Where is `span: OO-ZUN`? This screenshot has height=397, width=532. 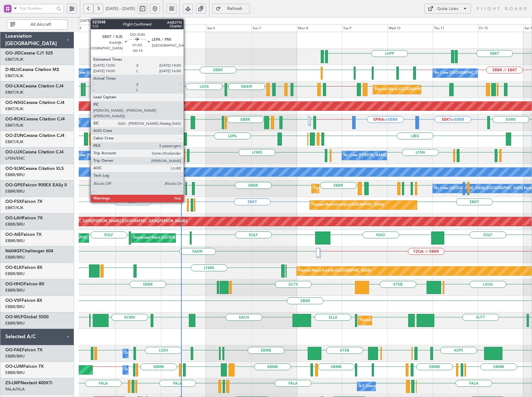 span: OO-ZUN is located at coordinates (15, 136).